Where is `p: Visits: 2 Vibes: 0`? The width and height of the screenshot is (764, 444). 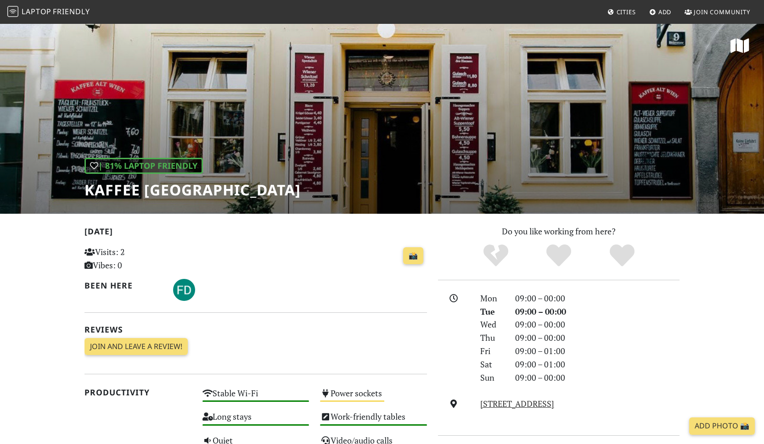 p: Visits: 2 Vibes: 0 is located at coordinates (138, 259).